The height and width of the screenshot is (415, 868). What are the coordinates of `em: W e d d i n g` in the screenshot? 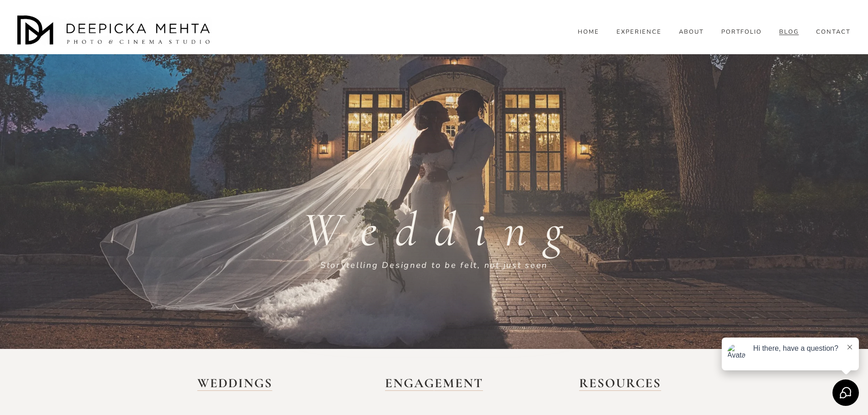 It's located at (434, 229).